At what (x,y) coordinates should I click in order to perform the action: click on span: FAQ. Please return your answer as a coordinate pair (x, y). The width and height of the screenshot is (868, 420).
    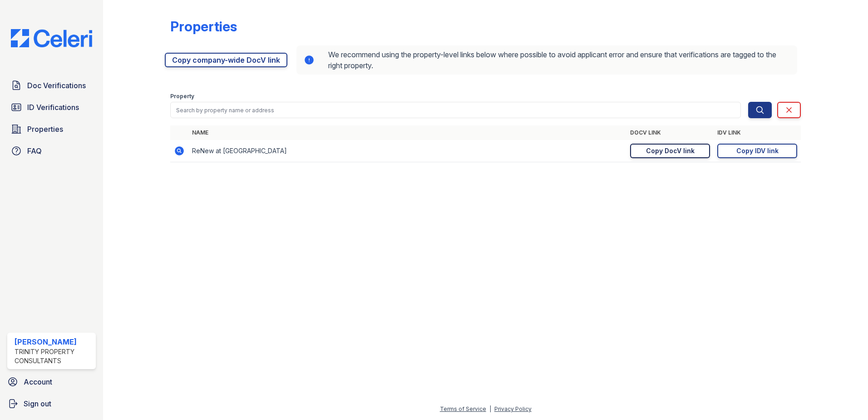
    Looking at the image, I should click on (35, 151).